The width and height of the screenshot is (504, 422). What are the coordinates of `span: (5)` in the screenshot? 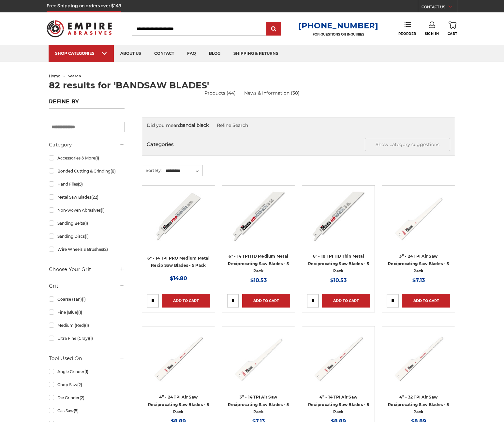 It's located at (76, 411).